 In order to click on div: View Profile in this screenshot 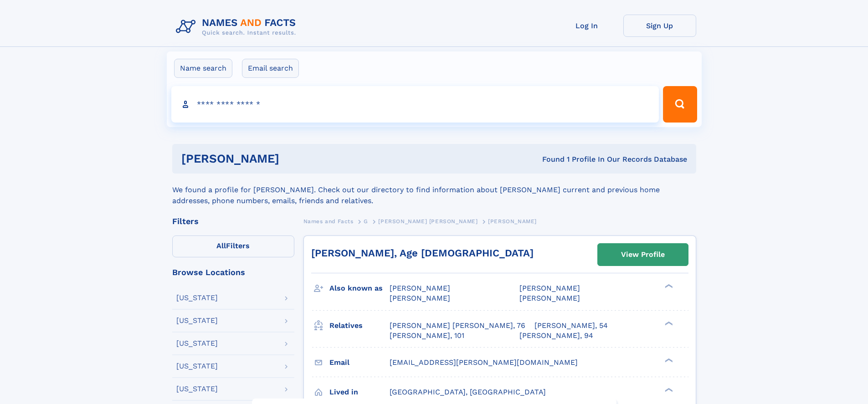, I will do `click(643, 255)`.